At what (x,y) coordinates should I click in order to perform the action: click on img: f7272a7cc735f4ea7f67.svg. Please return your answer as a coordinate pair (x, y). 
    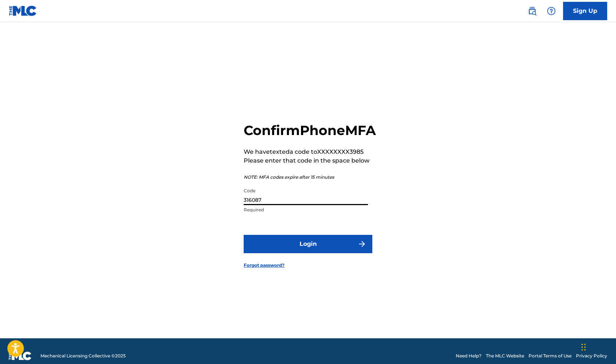
    Looking at the image, I should click on (362, 244).